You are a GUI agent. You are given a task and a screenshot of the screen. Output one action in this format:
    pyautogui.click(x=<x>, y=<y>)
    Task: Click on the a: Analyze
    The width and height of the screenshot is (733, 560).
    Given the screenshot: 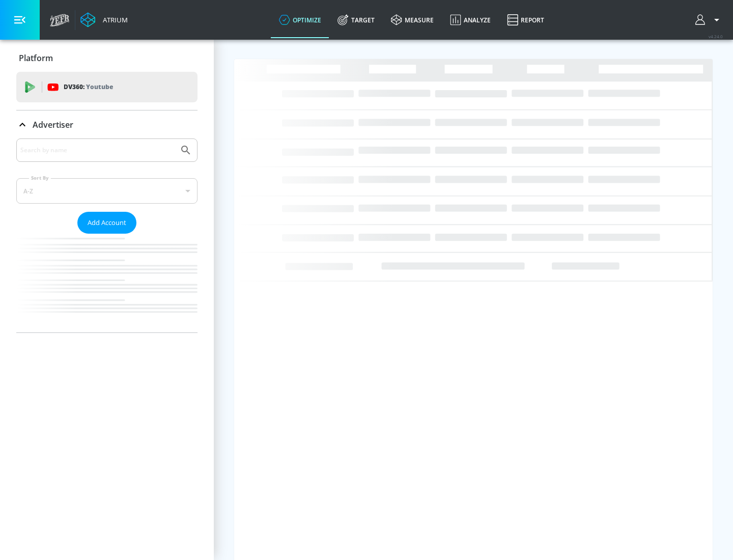 What is the action you would take?
    pyautogui.click(x=471, y=20)
    